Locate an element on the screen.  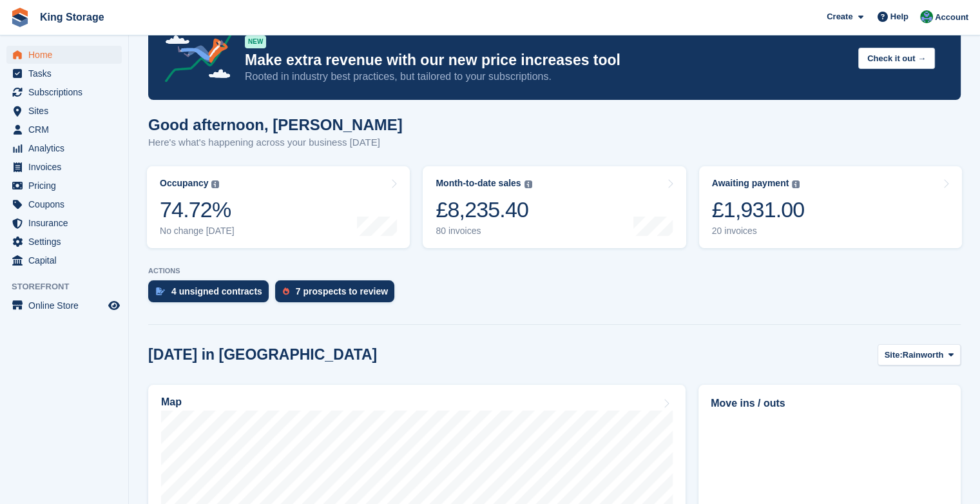
img: price-adjustments-announcement-icon-8257ccfd72463d97f412b2fc003d46551f7dbcb40ab6d574587a9cd5c0d94... is located at coordinates (199, 50).